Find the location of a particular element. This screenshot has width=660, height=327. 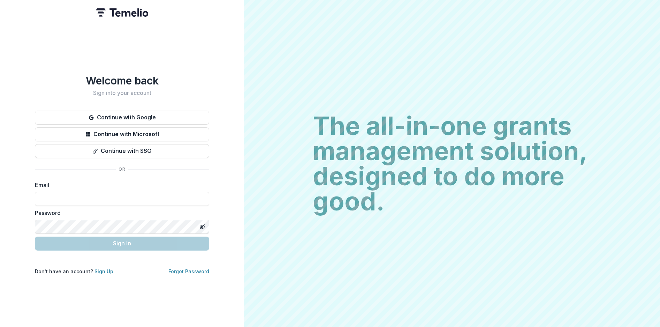

button: Toggle password visibility is located at coordinates (202, 227).